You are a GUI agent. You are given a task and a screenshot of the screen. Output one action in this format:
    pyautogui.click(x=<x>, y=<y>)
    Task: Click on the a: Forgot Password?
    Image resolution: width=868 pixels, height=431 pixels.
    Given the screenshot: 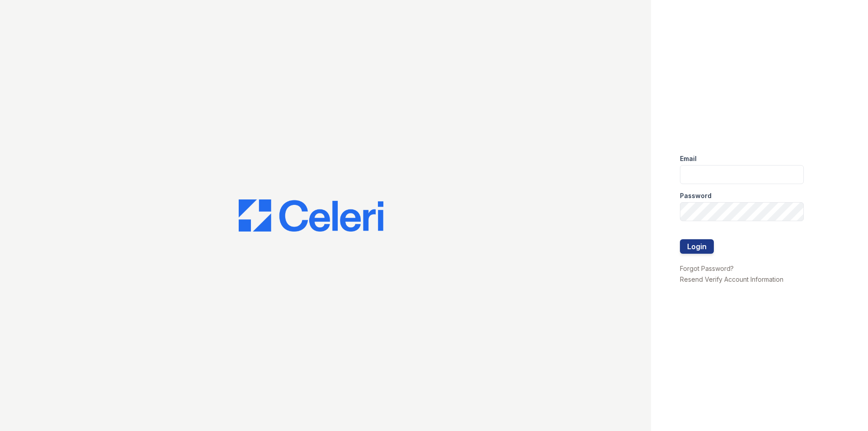 What is the action you would take?
    pyautogui.click(x=707, y=268)
    